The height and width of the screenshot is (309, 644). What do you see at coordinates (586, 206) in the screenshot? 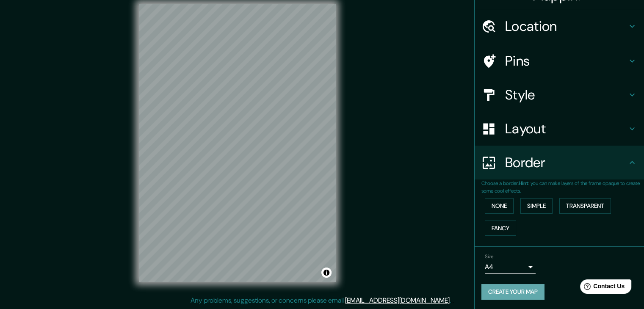
I see `button: Transparent` at bounding box center [586, 206].